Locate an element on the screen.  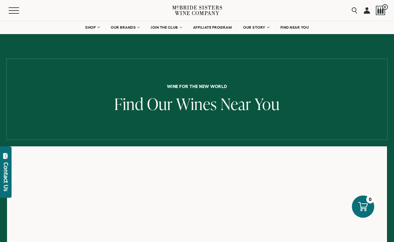
a: AFFILIATE PROGRAM is located at coordinates (212, 27).